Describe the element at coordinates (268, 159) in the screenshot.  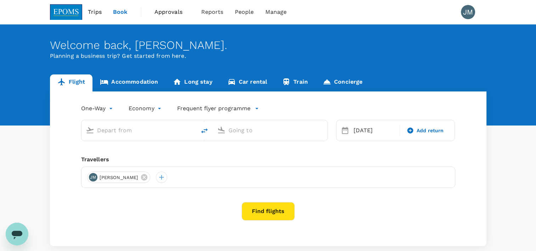
I see `div: Travellers` at that location.